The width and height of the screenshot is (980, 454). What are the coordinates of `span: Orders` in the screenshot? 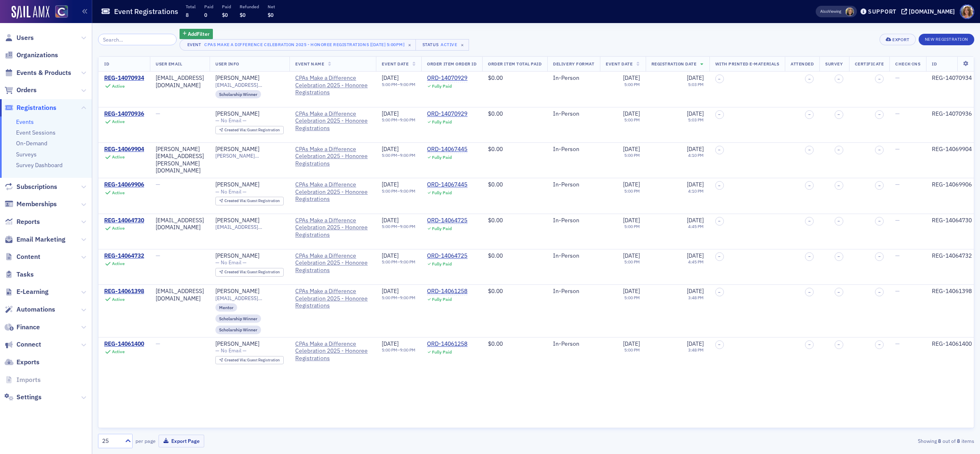 It's located at (27, 90).